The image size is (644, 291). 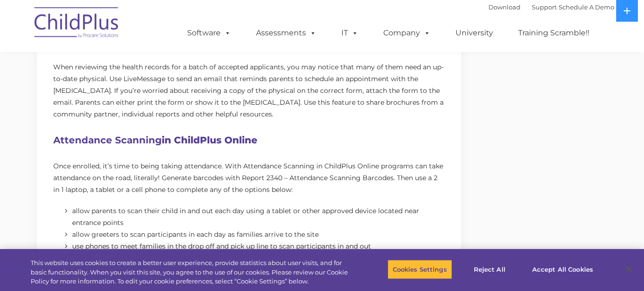 I want to click on a: Software, so click(x=209, y=33).